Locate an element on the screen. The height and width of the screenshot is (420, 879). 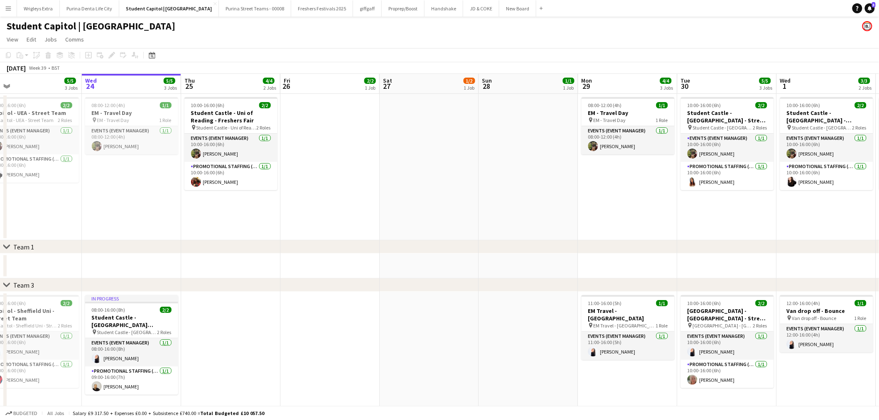
a: Comms is located at coordinates (74, 39).